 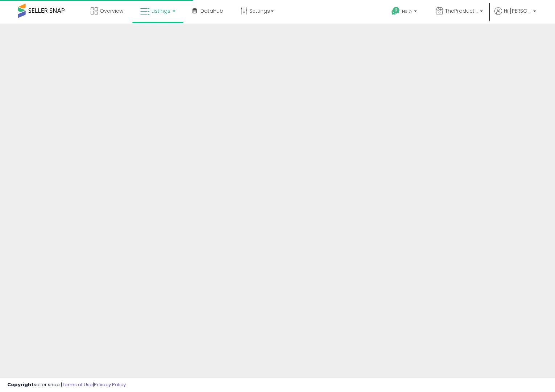 What do you see at coordinates (212, 11) in the screenshot?
I see `span: DataHub` at bounding box center [212, 11].